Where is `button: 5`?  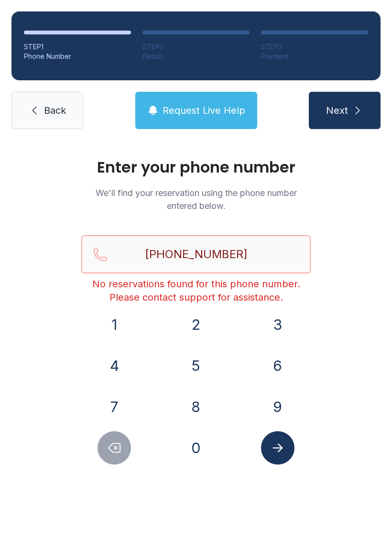
button: 5 is located at coordinates (196, 366).